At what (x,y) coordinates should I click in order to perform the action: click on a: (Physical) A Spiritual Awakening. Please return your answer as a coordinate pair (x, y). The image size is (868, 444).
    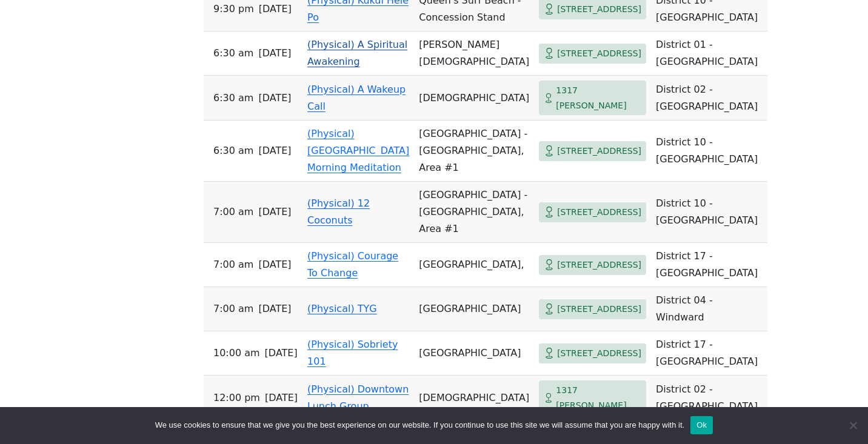
    Looking at the image, I should click on (357, 53).